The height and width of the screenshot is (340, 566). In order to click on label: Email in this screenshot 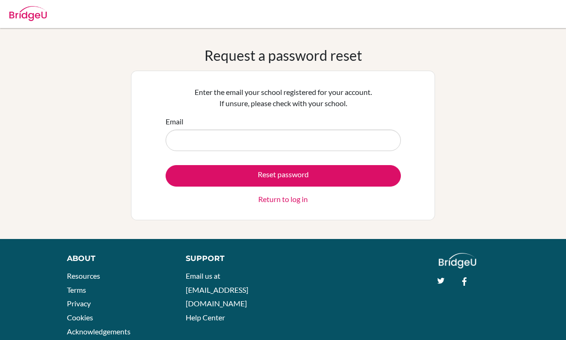, I will do `click(175, 122)`.